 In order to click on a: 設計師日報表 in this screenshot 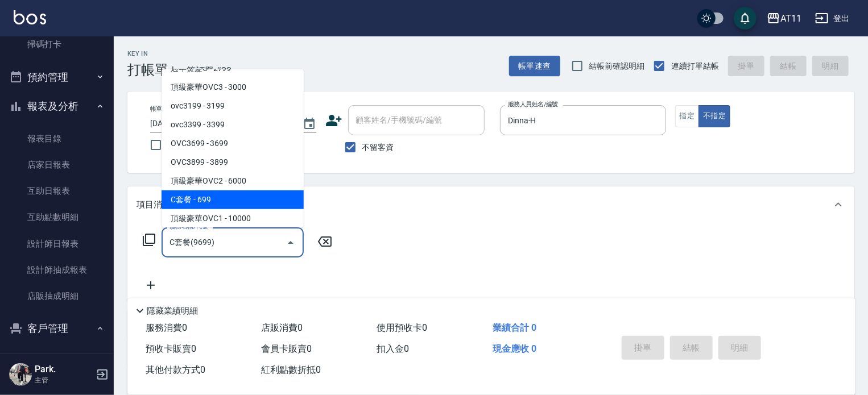, I will do `click(57, 244)`.